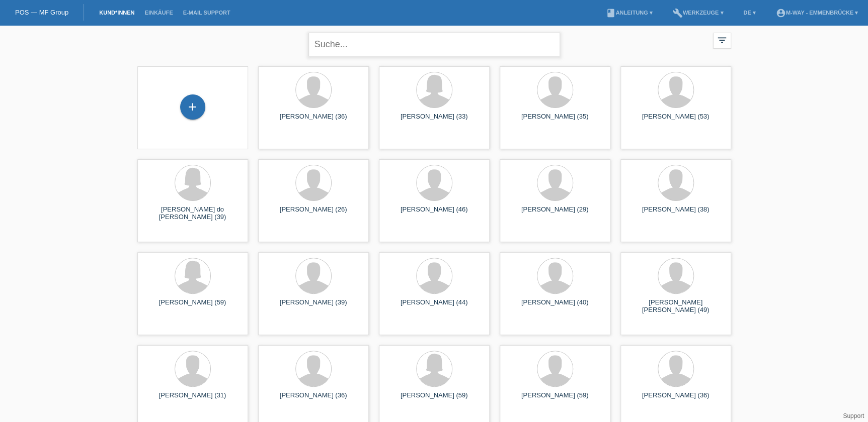 The width and height of the screenshot is (868, 422). I want to click on i: book, so click(610, 13).